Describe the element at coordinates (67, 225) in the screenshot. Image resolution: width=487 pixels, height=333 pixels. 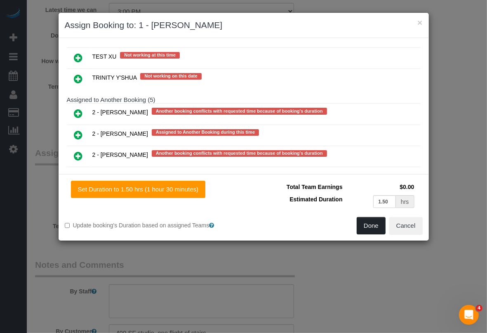
I see `input: Update booking's Duration based on assigned Teams` at that location.